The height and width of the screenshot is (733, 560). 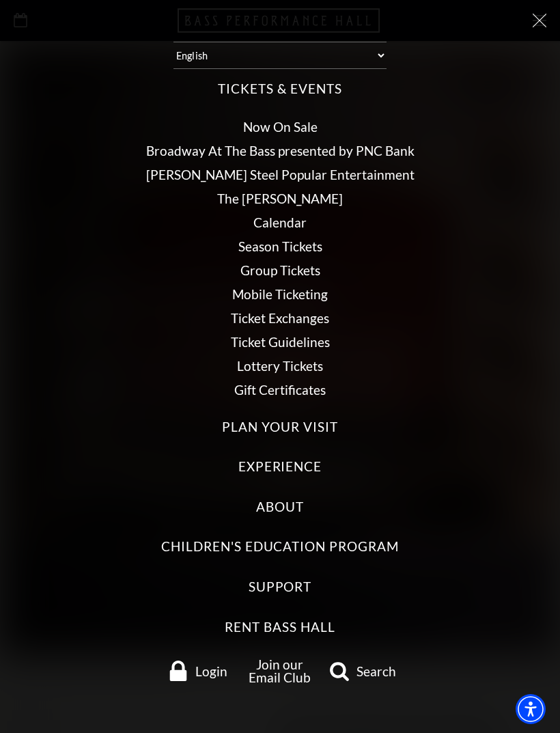 I want to click on label: Support, so click(x=280, y=587).